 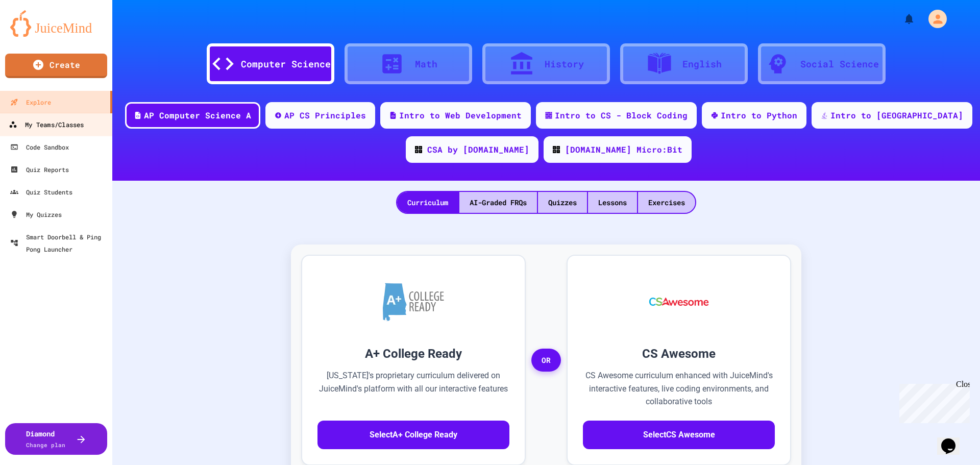 I want to click on span: Change plan, so click(x=45, y=445).